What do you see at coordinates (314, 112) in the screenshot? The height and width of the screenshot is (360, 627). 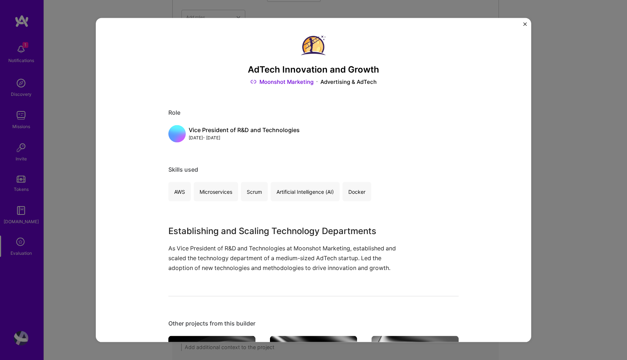 I see `div: Role` at bounding box center [314, 112].